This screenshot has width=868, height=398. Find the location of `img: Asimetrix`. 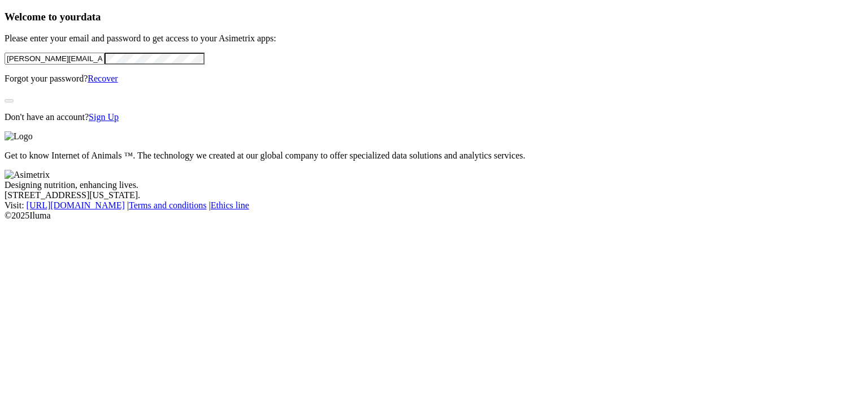

img: Asimetrix is located at coordinates (27, 175).